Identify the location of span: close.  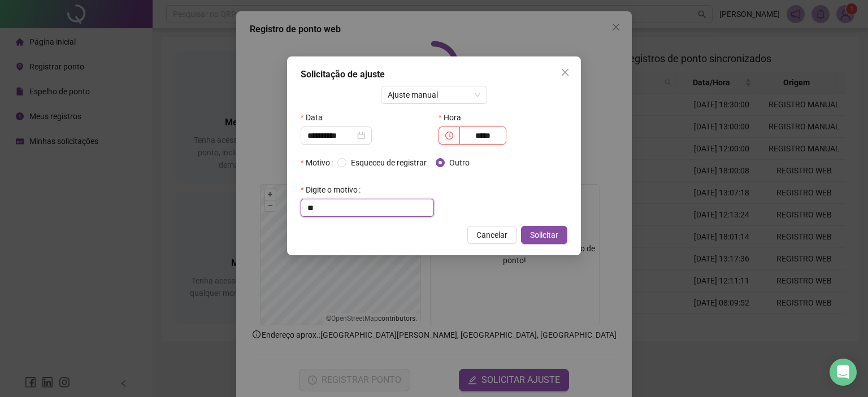
(565, 72).